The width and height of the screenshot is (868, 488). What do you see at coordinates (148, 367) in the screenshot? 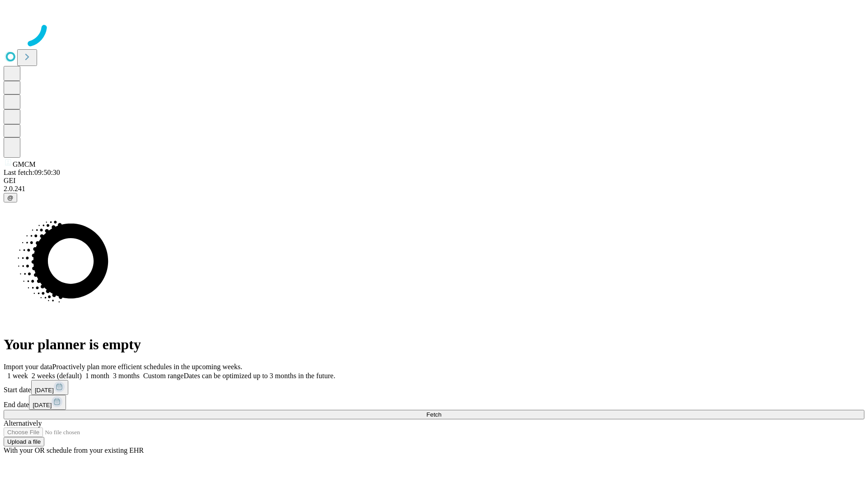
I see `span: Proactively plan more efficient schedules in the upcoming weeks.` at bounding box center [148, 367].